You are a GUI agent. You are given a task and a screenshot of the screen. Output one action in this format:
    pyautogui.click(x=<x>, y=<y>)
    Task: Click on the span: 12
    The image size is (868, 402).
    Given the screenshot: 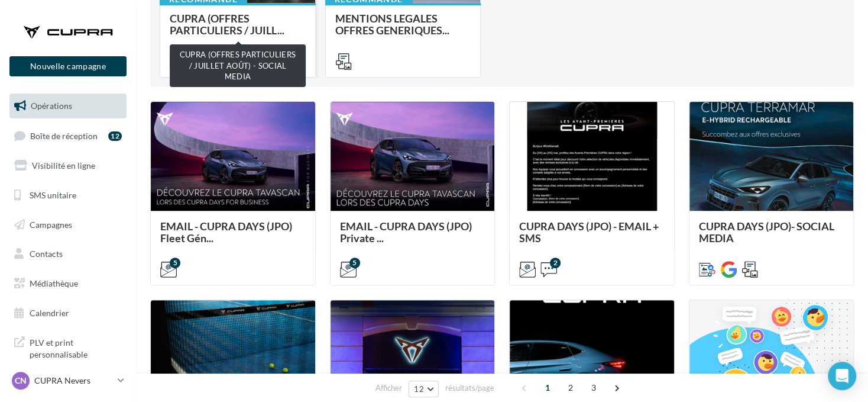 What is the action you would take?
    pyautogui.click(x=418, y=389)
    